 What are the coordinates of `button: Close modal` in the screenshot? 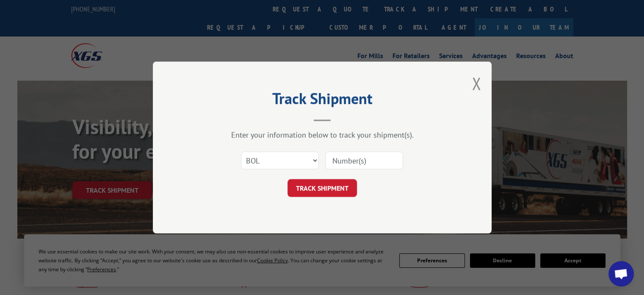 It's located at (476, 83).